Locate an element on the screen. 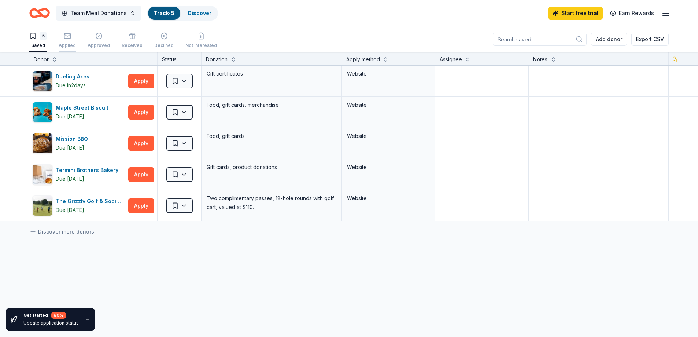  button: Received is located at coordinates (132, 41).